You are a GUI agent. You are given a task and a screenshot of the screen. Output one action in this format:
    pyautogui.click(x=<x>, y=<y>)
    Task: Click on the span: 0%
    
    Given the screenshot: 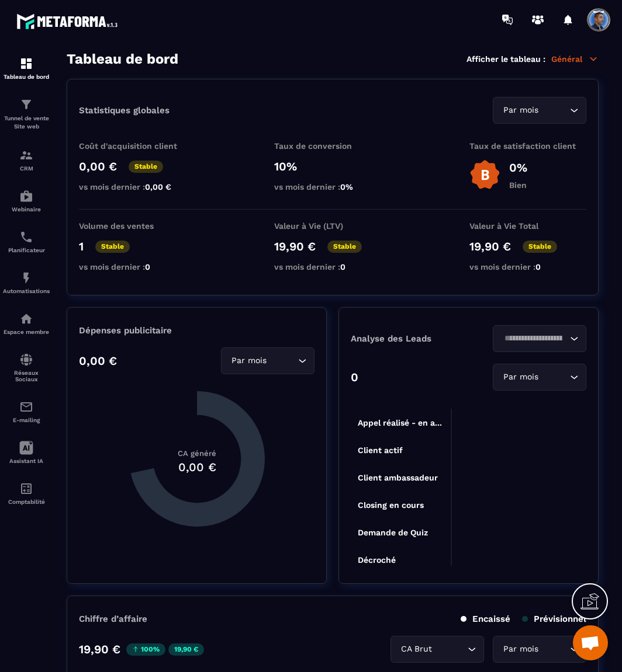 What is the action you would take?
    pyautogui.click(x=347, y=187)
    